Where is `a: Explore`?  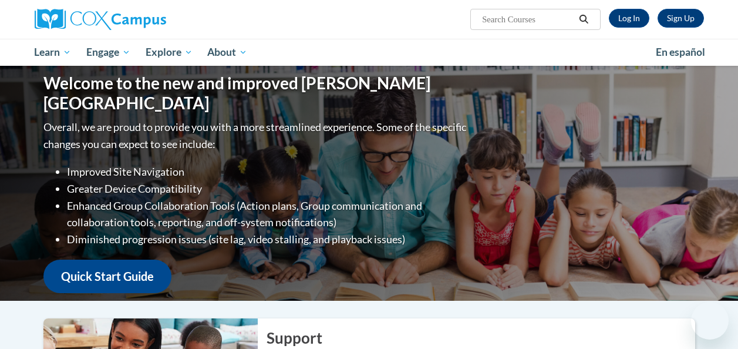
a: Explore is located at coordinates (169, 52).